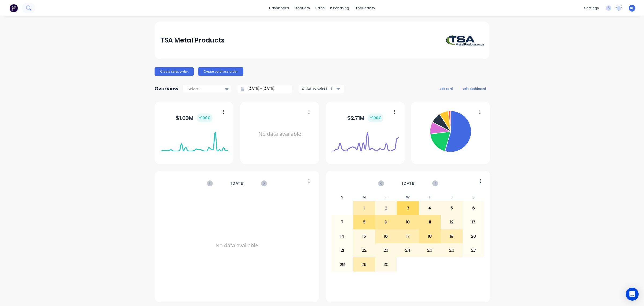 The image size is (644, 306). Describe the element at coordinates (451, 197) in the screenshot. I see `div: F` at that location.